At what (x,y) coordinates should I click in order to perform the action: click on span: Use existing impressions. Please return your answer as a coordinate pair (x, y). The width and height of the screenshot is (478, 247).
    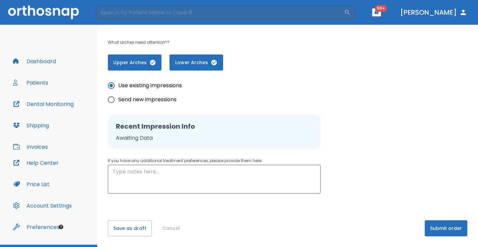
    Looking at the image, I should click on (150, 86).